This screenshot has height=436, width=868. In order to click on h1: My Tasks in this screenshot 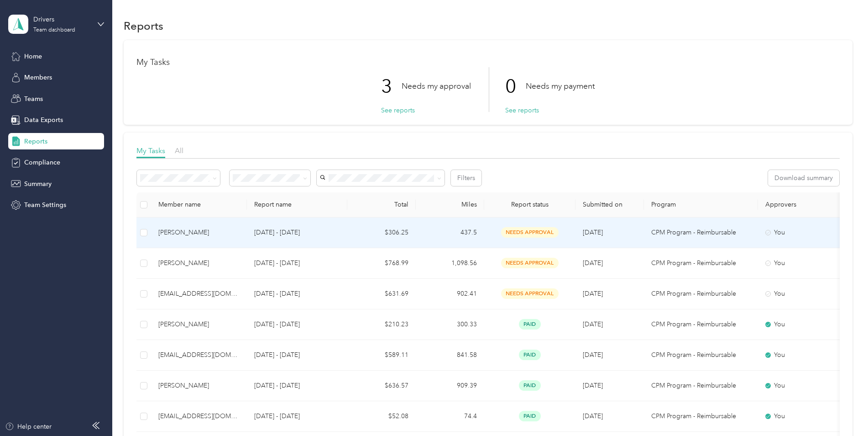, I will do `click(488, 62)`.